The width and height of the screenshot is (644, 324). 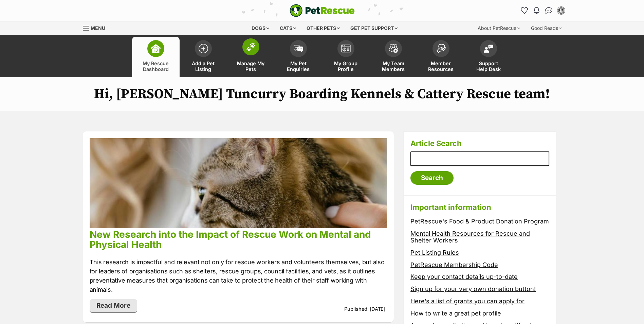 I want to click on span: Add a Pet Listing, so click(x=203, y=66).